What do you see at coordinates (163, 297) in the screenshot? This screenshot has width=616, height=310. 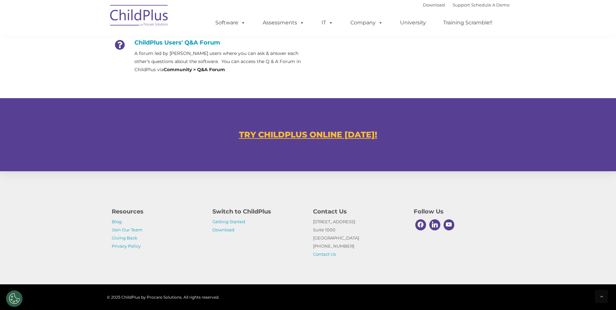 I see `span: © 2025 ChildPlus by Procare Solutions. All rights reserved.` at bounding box center [163, 297].